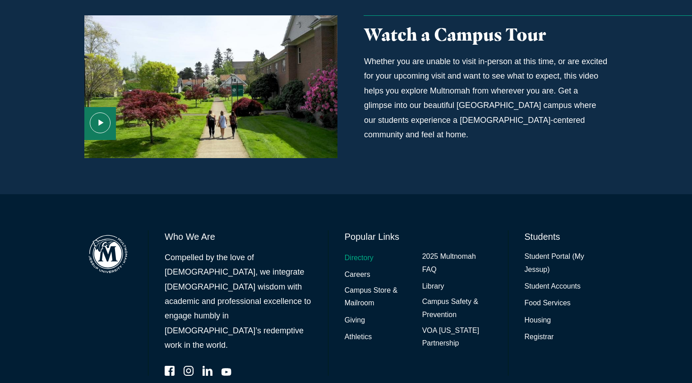  Describe the element at coordinates (457, 263) in the screenshot. I see `a: 2025 Multnomah FAQ` at that location.